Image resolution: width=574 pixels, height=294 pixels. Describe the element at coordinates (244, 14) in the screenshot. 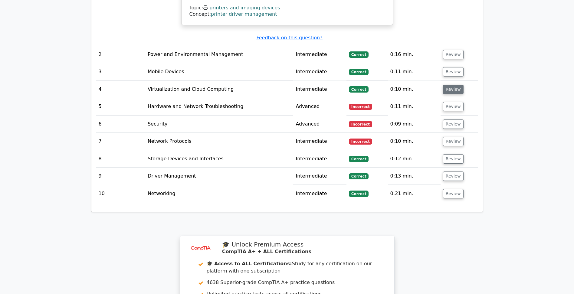

I see `a: printer driver management` at that location.